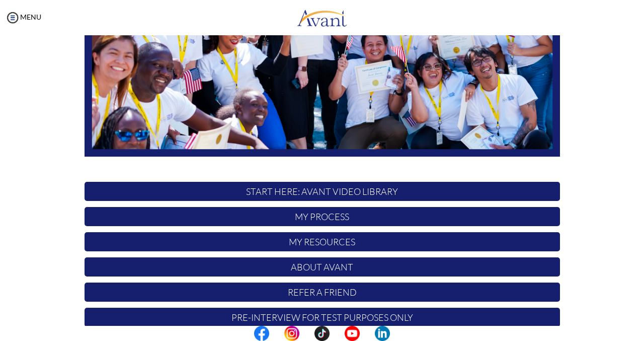 The image size is (644, 341). Describe the element at coordinates (13, 17) in the screenshot. I see `img: icon-menu.png` at that location.